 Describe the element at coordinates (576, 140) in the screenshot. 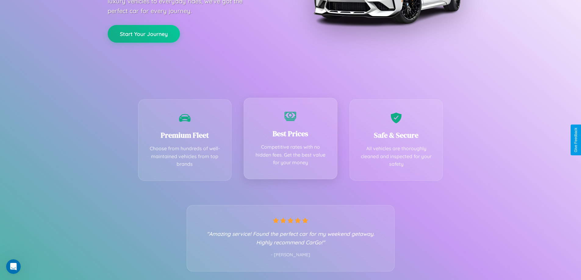

I see `div: Give Feedback` at that location.